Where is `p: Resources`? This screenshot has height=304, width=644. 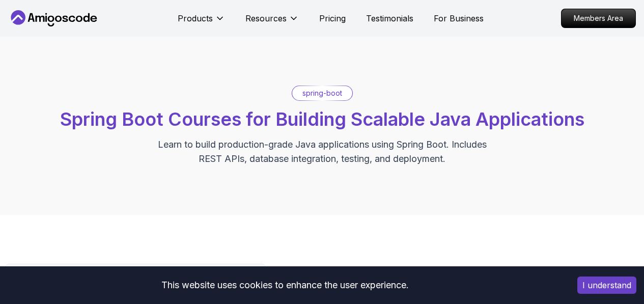
p: Resources is located at coordinates (266, 18).